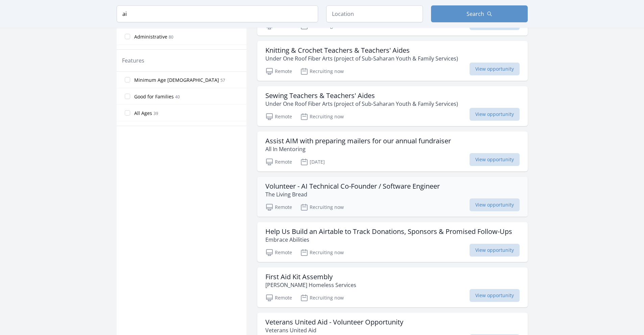 The width and height of the screenshot is (644, 335). What do you see at coordinates (358, 141) in the screenshot?
I see `h3: Assist AIM with preparing mailers for our annual fundraiser` at bounding box center [358, 141].